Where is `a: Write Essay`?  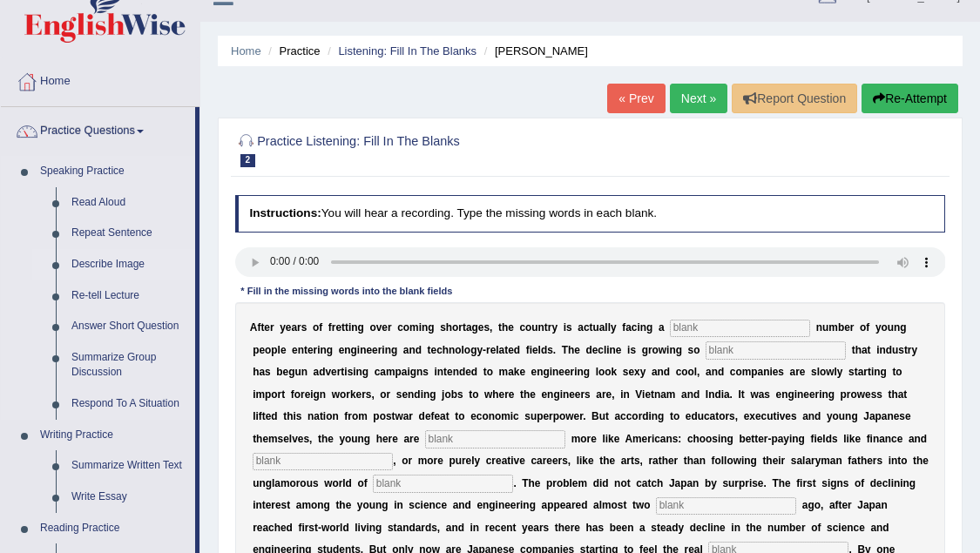
a: Write Essay is located at coordinates (129, 498).